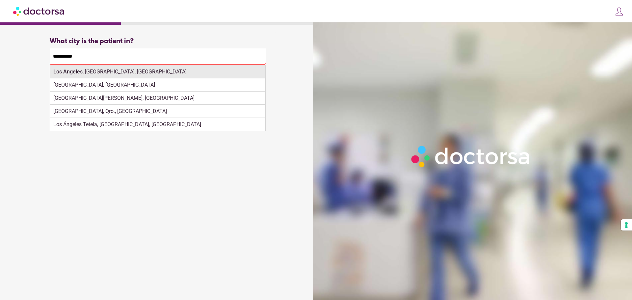 This screenshot has width=632, height=300. I want to click on div: Make sure the city you pick is where you need assistance., so click(158, 72).